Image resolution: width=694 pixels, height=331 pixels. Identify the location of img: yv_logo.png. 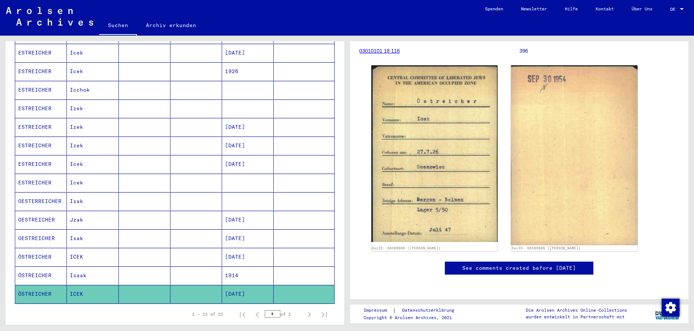
(667, 314).